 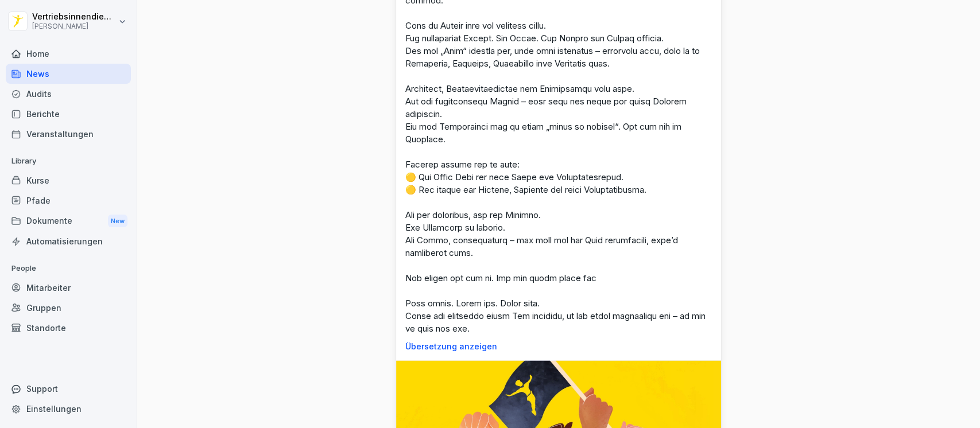 What do you see at coordinates (68, 287) in the screenshot?
I see `a: Mitarbeiter` at bounding box center [68, 287].